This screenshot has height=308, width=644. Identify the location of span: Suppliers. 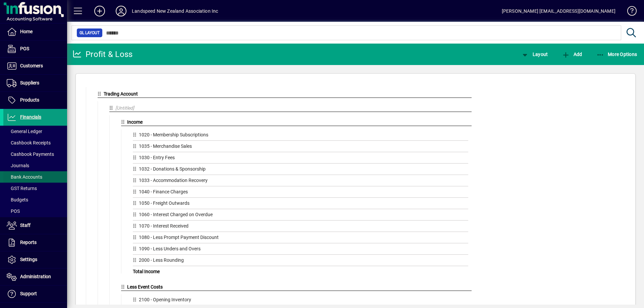
(30, 83).